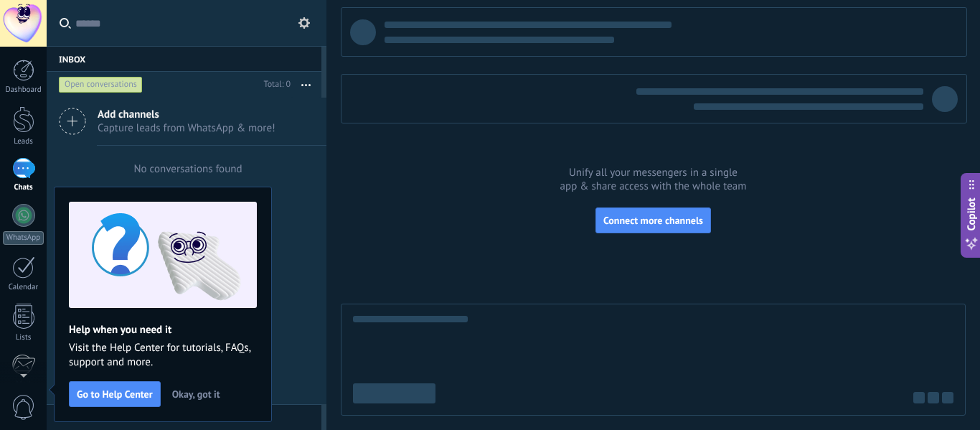 The image size is (980, 430). What do you see at coordinates (187, 114) in the screenshot?
I see `span: Add channels` at bounding box center [187, 114].